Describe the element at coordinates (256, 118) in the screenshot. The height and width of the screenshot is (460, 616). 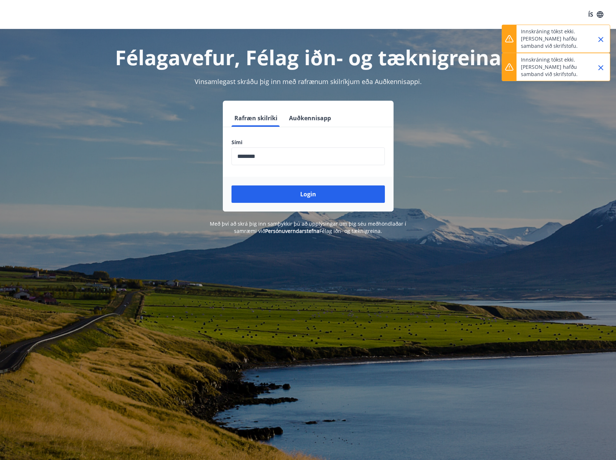
I see `button: Rafræn skilríki` at that location.